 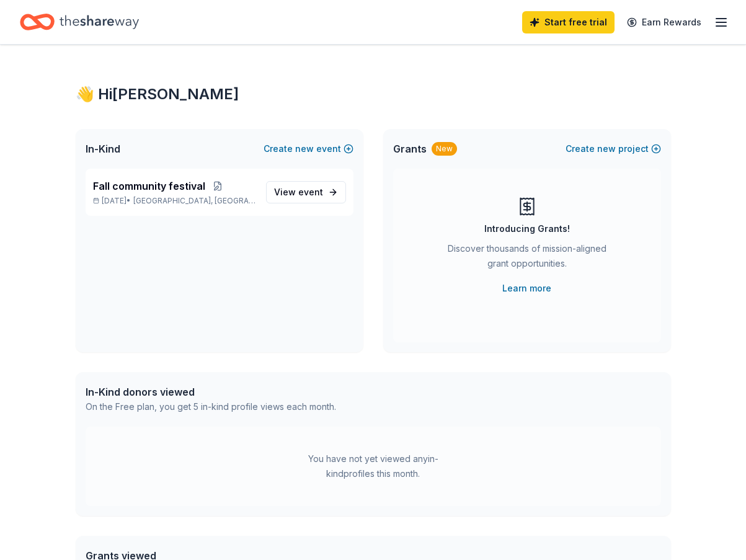 What do you see at coordinates (149, 186) in the screenshot?
I see `span: Fall community festival` at bounding box center [149, 186].